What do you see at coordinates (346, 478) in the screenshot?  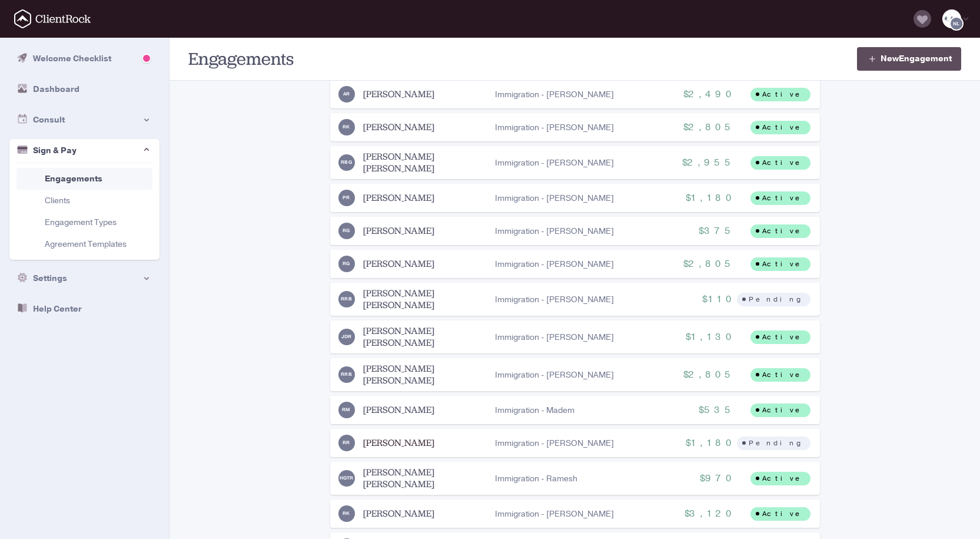 I see `img: Hitesh Gupta Tumsi Ramesh` at bounding box center [346, 478].